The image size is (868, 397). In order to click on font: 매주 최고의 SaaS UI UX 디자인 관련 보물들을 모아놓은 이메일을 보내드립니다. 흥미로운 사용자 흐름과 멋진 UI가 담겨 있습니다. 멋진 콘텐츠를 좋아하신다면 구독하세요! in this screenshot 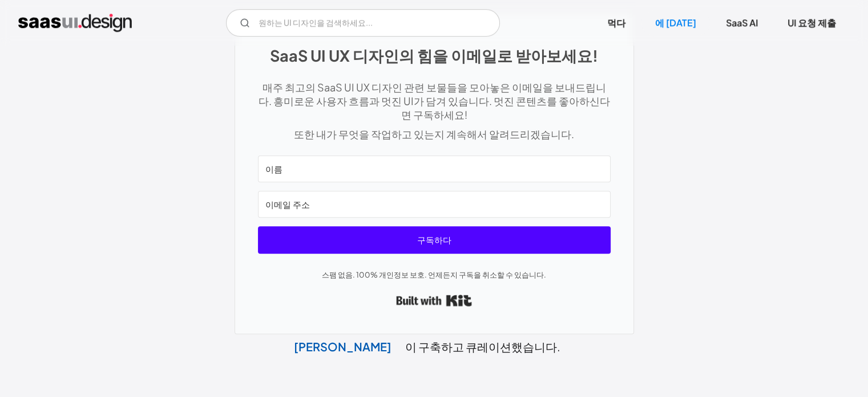, I will do `click(434, 101)`.